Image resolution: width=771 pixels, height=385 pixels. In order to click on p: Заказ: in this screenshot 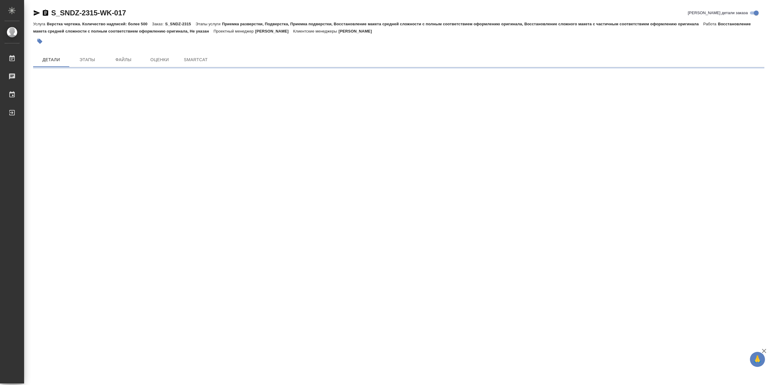, I will do `click(158, 24)`.